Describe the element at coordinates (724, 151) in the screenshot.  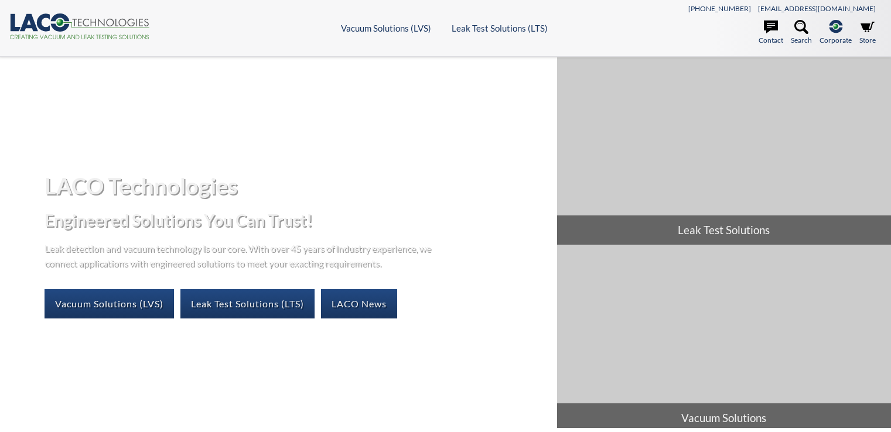
I see `a: Leak Test Solutions` at that location.